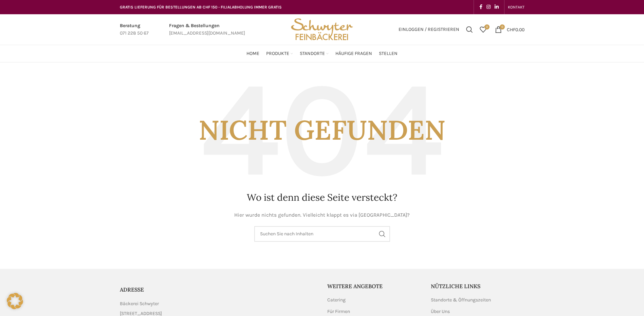 This screenshot has height=316, width=644. Describe the element at coordinates (516, 7) in the screenshot. I see `a: KONTAKT` at that location.